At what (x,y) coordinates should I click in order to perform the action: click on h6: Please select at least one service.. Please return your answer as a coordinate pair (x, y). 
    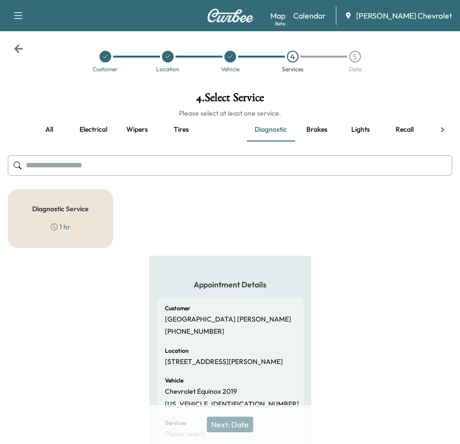
    Looking at the image, I should click on (230, 113).